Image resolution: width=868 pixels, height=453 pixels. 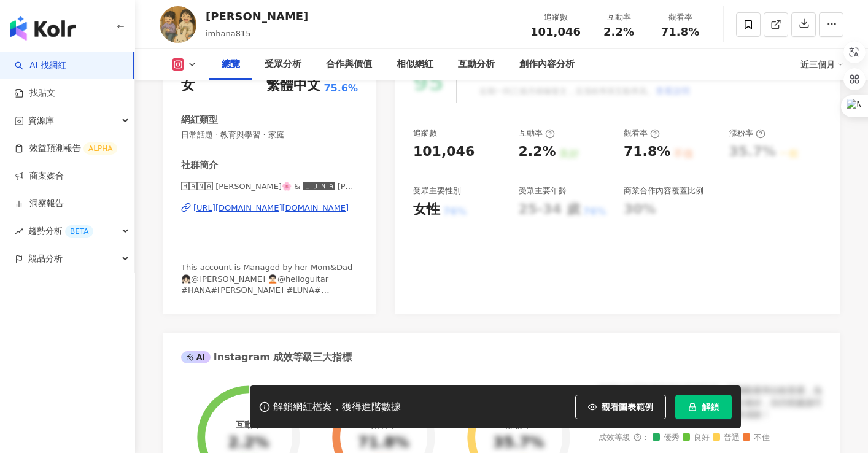 I want to click on span: rise, so click(x=19, y=231).